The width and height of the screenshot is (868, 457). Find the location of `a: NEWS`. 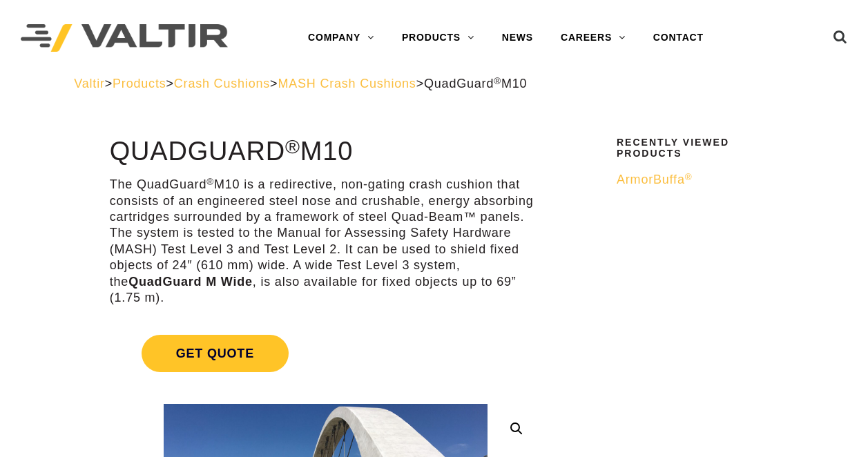

a: NEWS is located at coordinates (517, 38).